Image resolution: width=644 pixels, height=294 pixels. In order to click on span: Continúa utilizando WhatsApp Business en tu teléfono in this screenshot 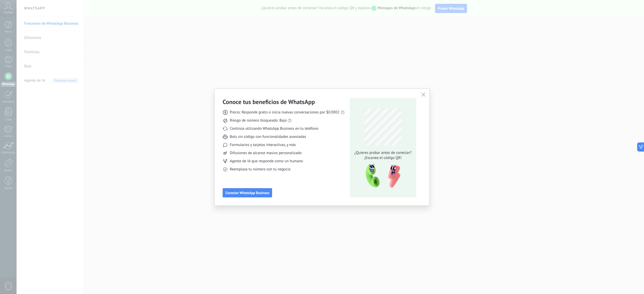, I will do `click(274, 129)`.